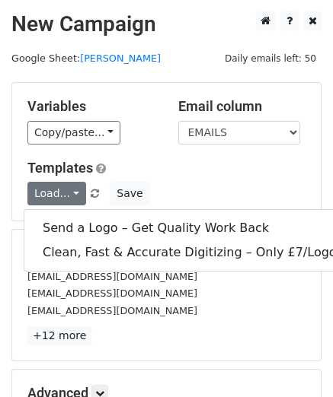 The height and width of the screenshot is (397, 333). I want to click on small: Google Sheet:, so click(86, 58).